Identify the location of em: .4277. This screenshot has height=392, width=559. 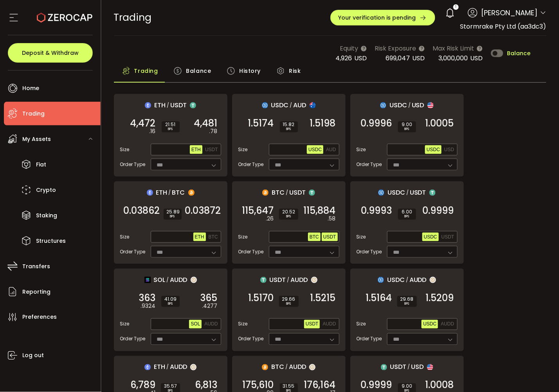
(210, 305).